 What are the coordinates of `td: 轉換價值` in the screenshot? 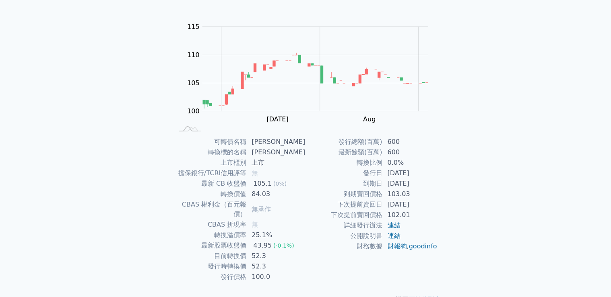 It's located at (210, 194).